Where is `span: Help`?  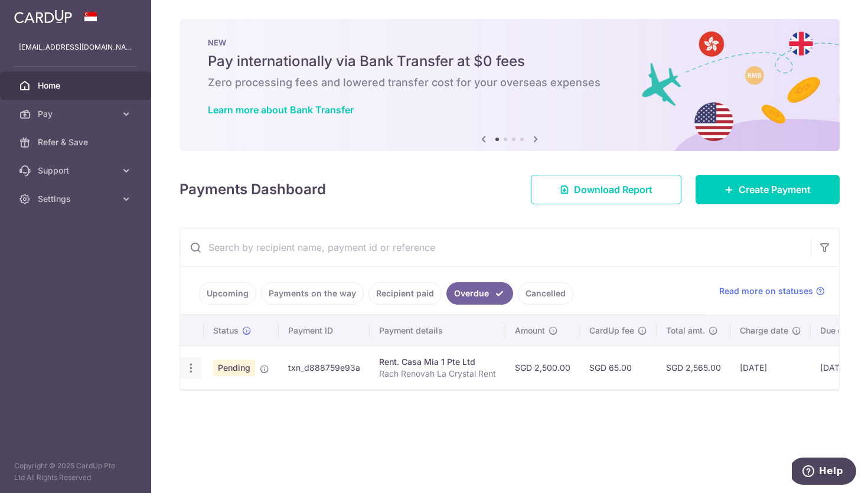
span: Help is located at coordinates (39, 13).